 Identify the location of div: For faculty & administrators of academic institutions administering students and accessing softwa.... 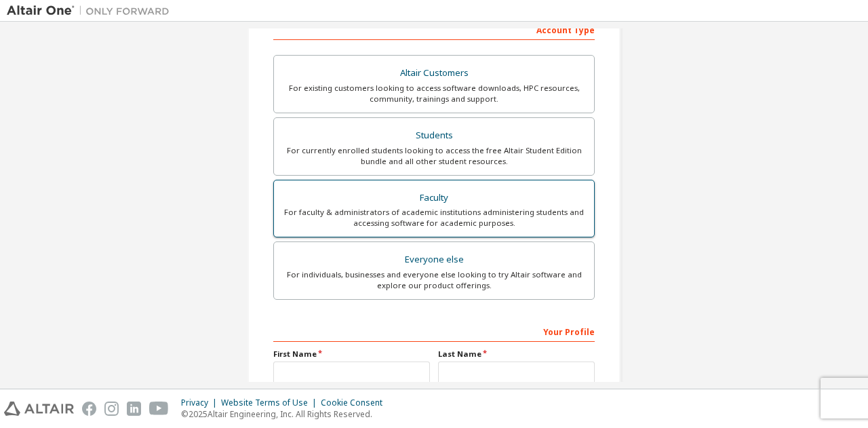
(434, 217).